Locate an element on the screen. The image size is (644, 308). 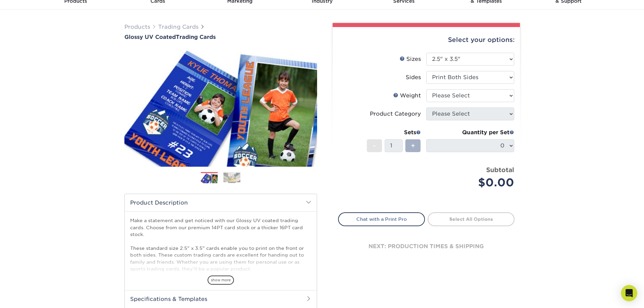
div: Sets is located at coordinates (394, 132).